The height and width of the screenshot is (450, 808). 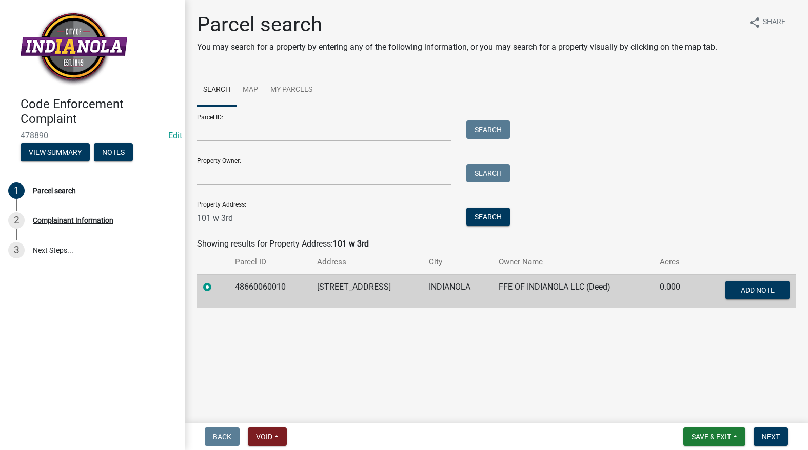 I want to click on p: You may search for a property by entering any of the following information, or you may search for..., so click(x=457, y=47).